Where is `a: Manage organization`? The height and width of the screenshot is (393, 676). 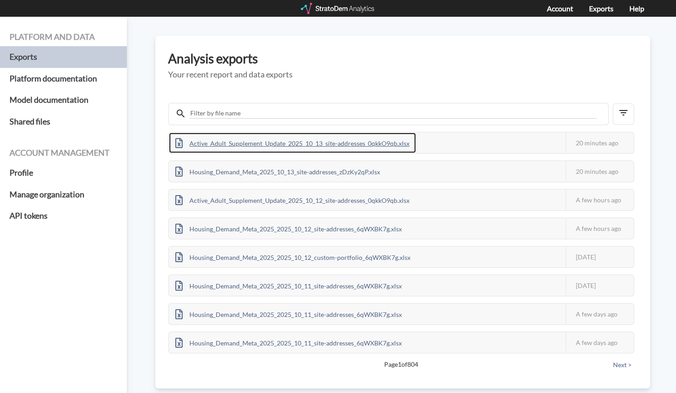 a: Manage organization is located at coordinates (63, 195).